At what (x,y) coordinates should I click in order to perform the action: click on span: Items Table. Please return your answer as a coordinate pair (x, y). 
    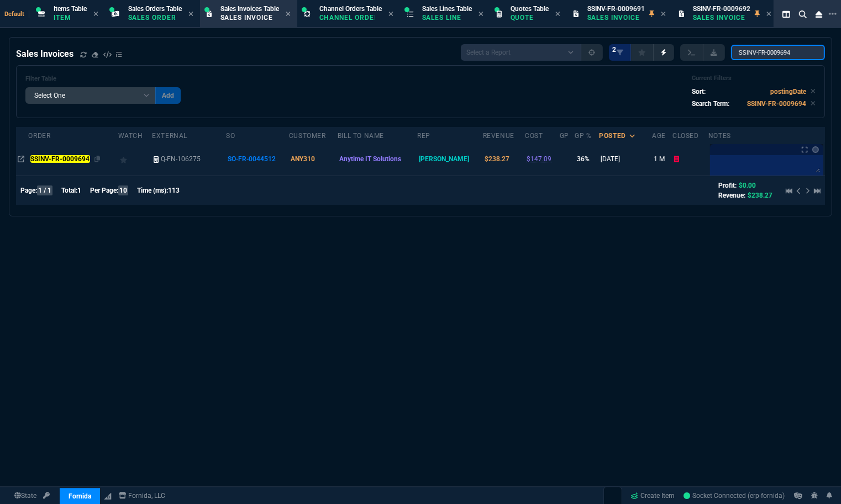
    Looking at the image, I should click on (70, 9).